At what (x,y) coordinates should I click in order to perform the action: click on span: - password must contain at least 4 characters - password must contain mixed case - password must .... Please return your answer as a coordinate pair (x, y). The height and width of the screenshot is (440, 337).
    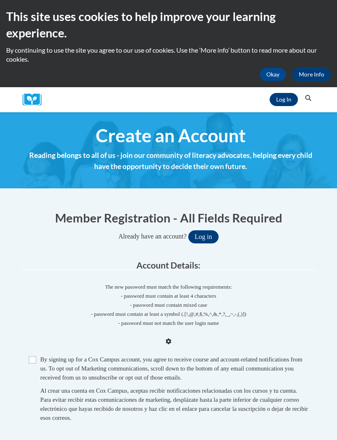
    Looking at the image, I should click on (168, 309).